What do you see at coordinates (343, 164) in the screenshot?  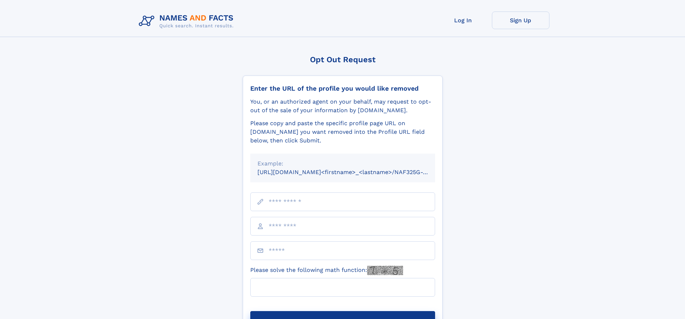 I see `div: Example:` at bounding box center [343, 164].